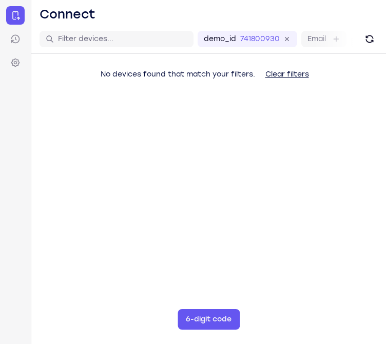  Describe the element at coordinates (178, 74) in the screenshot. I see `span: No devices found that match your filters.` at that location.